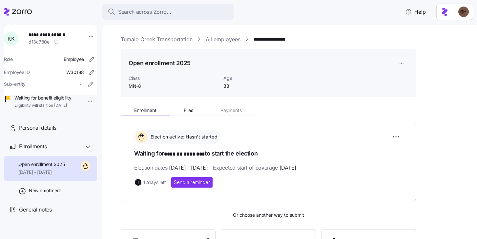 This screenshot has height=239, width=477. Describe the element at coordinates (192, 183) in the screenshot. I see `span: Send a reminder` at that location.